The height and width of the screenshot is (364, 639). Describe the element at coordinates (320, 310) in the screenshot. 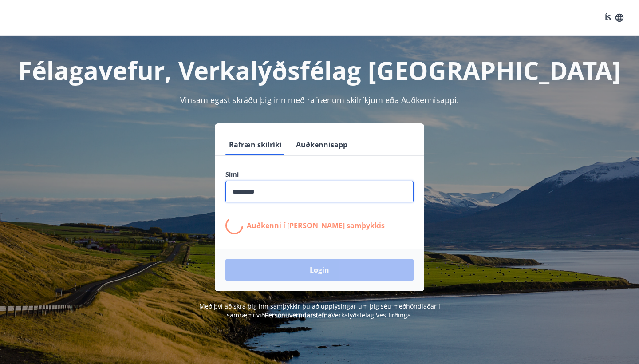

I see `span: Með því að skrá þig inn samþykkir þú að upplýsingar um þig séu meðhöndlaðar í samræmi við Verkalý...` at that location.